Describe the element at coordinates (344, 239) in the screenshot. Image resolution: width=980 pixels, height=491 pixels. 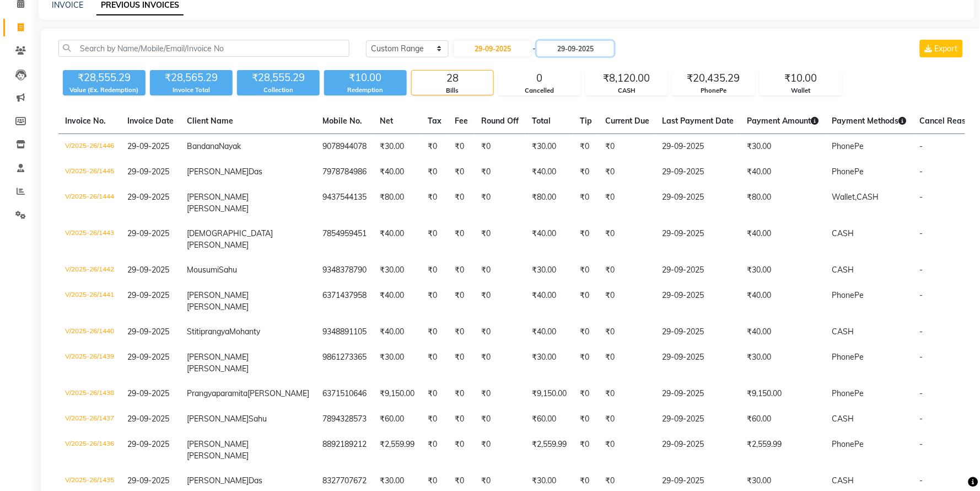
I see `td: 7854959451` at that location.